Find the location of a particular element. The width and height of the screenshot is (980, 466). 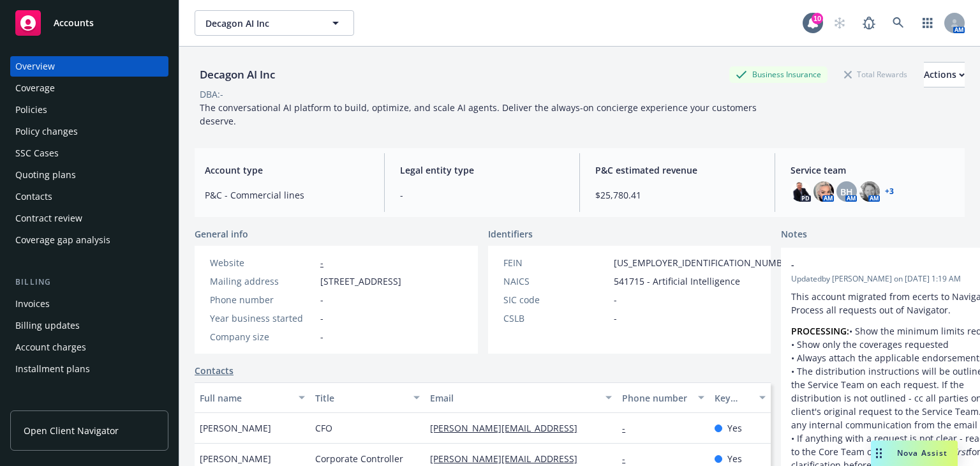

div: Mailing address is located at coordinates (263, 281).